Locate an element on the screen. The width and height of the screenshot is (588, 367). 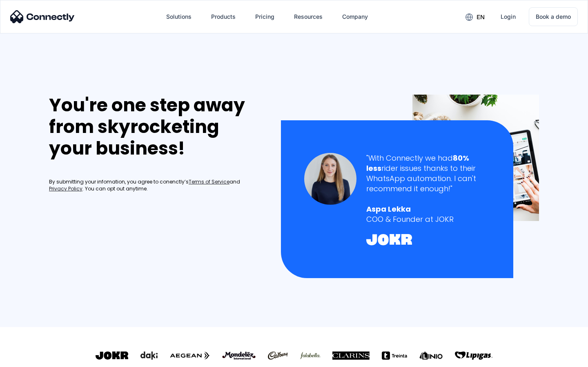
a: Privacy Policy is located at coordinates (66, 189).